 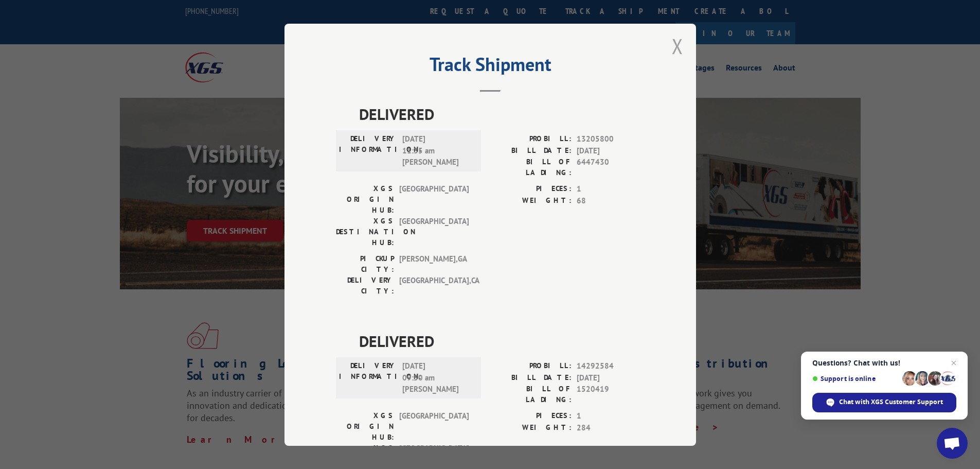 What do you see at coordinates (891, 402) in the screenshot?
I see `span: Chat with XGS Customer Support` at bounding box center [891, 402].